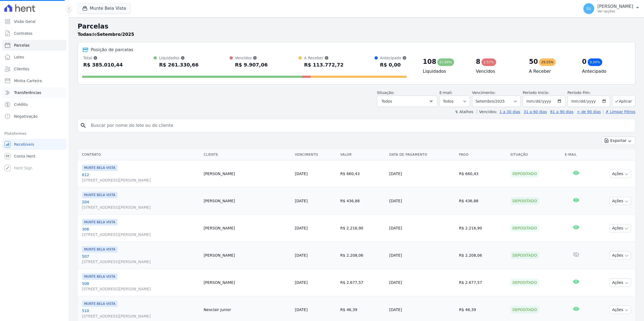 The width and height of the screenshot is (644, 321). I want to click on div: 8, so click(478, 62).